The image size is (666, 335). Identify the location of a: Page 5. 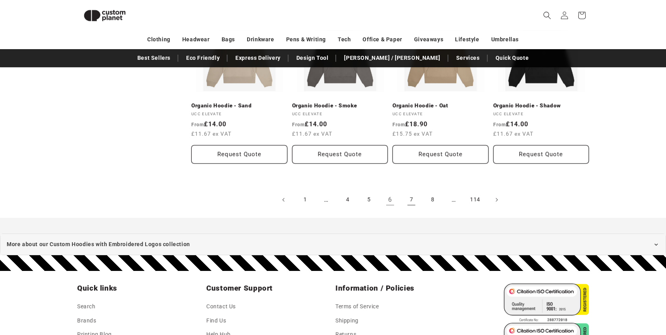
(369, 200).